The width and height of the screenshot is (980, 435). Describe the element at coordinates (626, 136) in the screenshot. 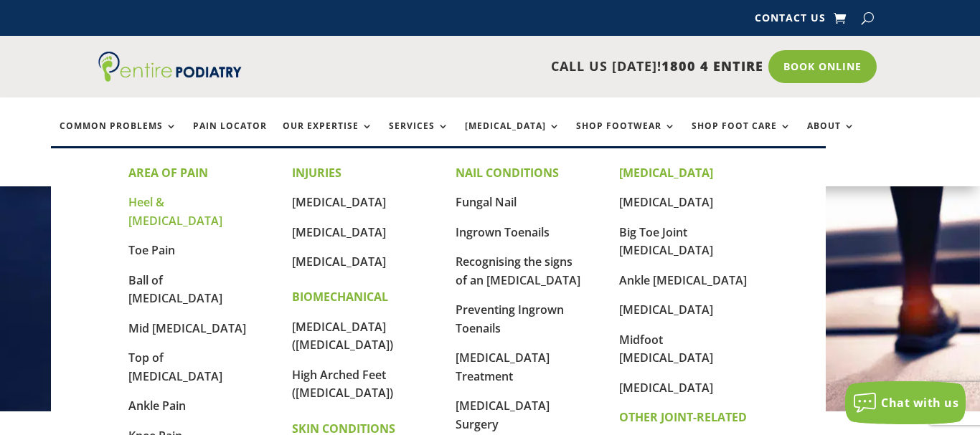

I see `a: Shop Footwear` at that location.